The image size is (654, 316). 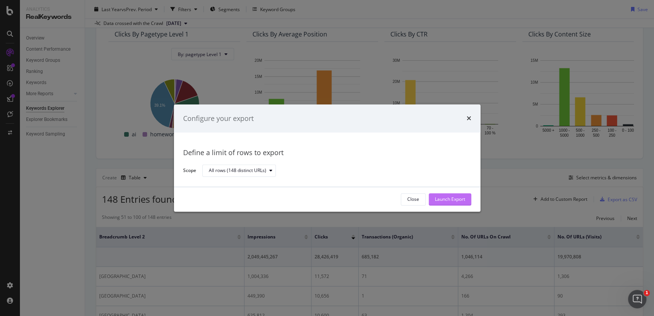 I want to click on div: All rows (148 distinct URLs), so click(x=238, y=171).